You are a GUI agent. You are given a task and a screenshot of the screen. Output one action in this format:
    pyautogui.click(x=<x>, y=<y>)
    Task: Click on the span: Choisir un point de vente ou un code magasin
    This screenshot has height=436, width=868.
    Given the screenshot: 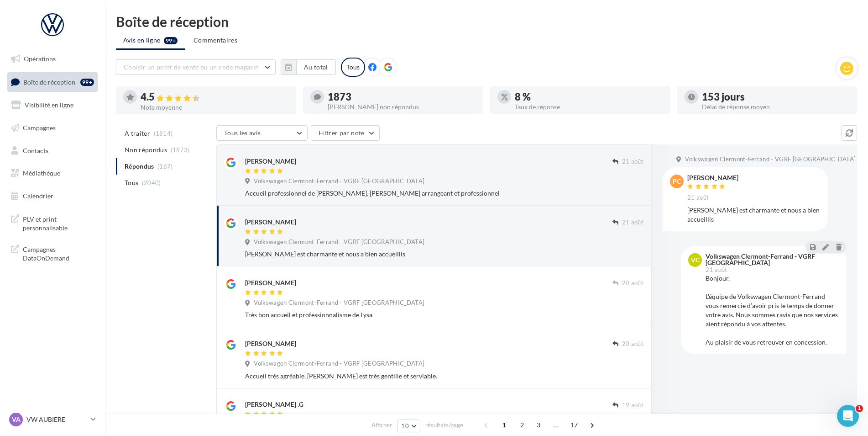 What is the action you would take?
    pyautogui.click(x=191, y=67)
    